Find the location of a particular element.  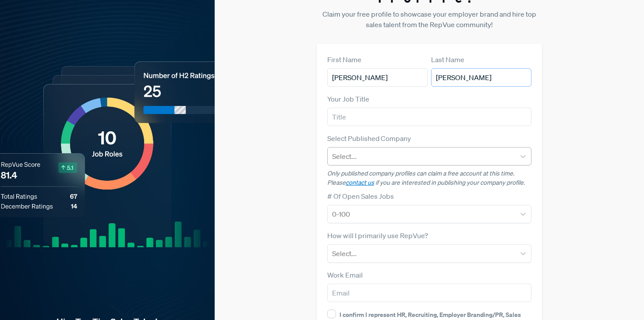

input: Title is located at coordinates (430, 117).